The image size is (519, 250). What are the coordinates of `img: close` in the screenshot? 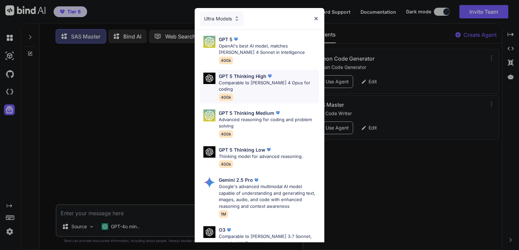 It's located at (316, 18).